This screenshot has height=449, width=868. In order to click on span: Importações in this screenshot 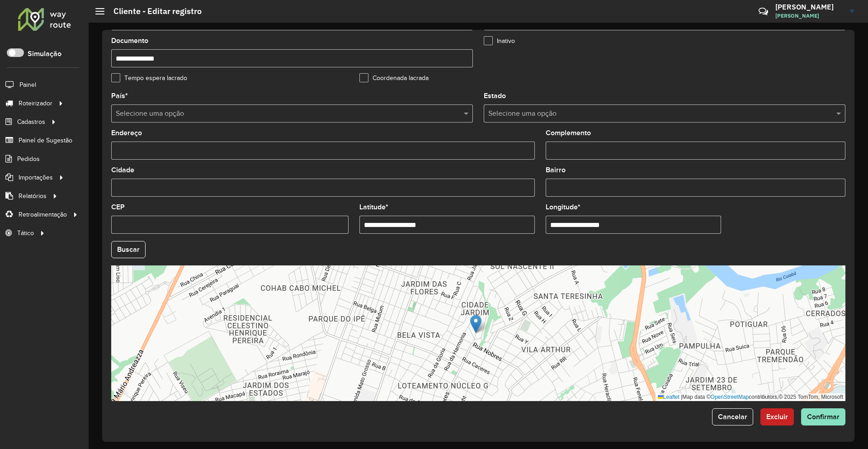, I will do `click(36, 177)`.